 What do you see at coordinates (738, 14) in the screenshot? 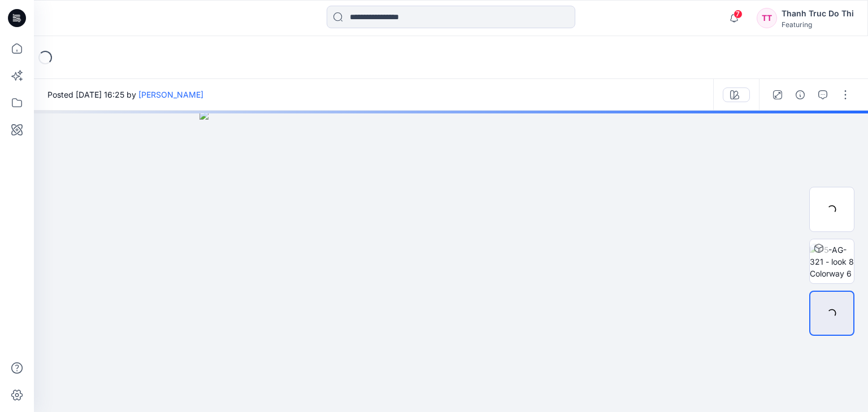
I see `span: 7` at bounding box center [738, 14].